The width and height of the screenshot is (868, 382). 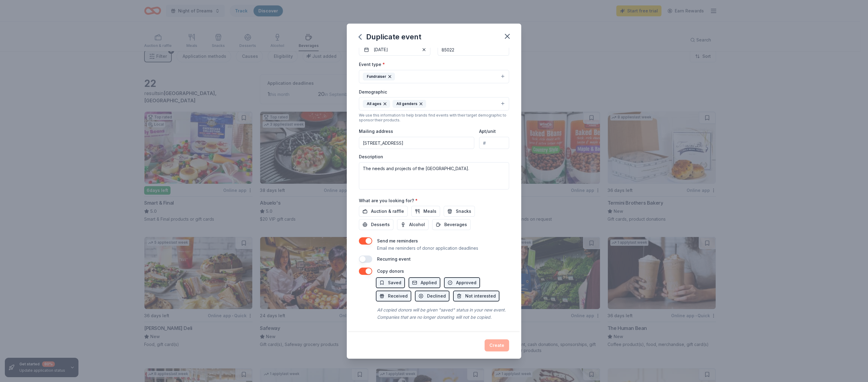 What do you see at coordinates (476, 296) in the screenshot?
I see `button: Not interested` at bounding box center [476, 296].